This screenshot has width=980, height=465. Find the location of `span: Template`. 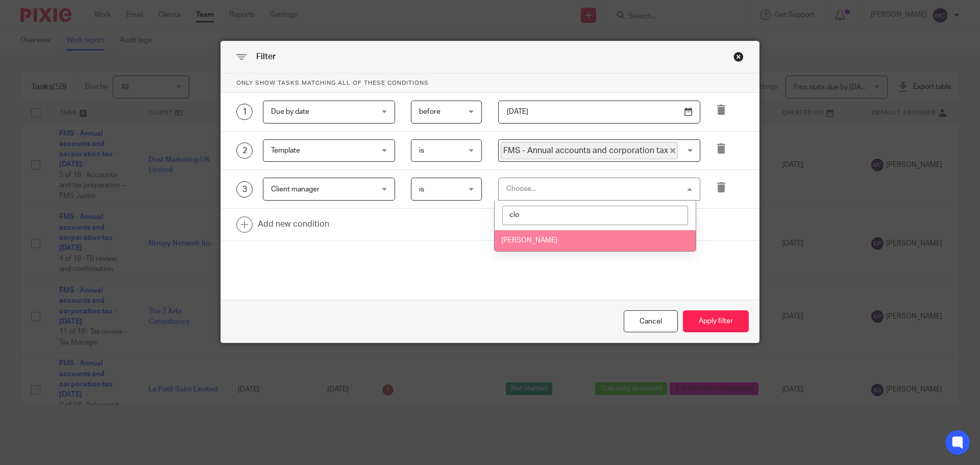

span: Template is located at coordinates (285, 151).